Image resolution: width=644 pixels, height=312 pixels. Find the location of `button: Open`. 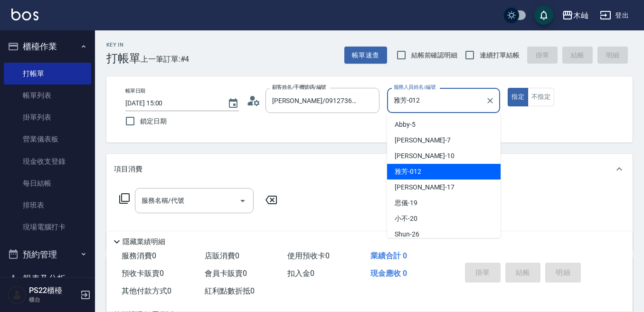

button: Open is located at coordinates (243, 201).